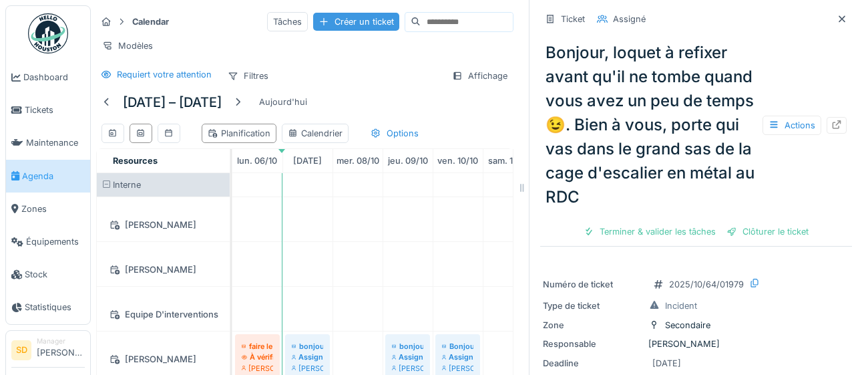 The width and height of the screenshot is (868, 375). Describe the element at coordinates (54, 176) in the screenshot. I see `span: Agenda` at that location.